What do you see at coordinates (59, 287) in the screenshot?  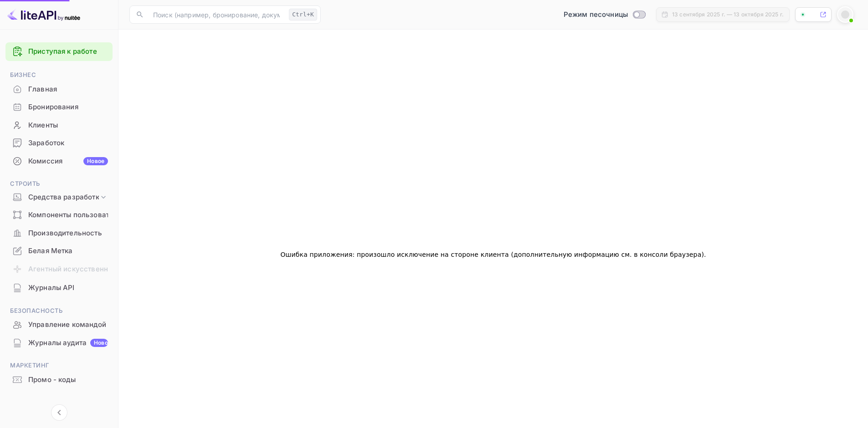 I see `div: Журналы API` at bounding box center [59, 287].